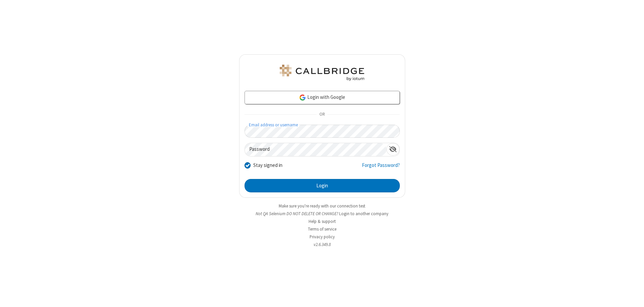 This screenshot has height=307, width=644. Describe the element at coordinates (322, 221) in the screenshot. I see `a: Help & support` at that location.